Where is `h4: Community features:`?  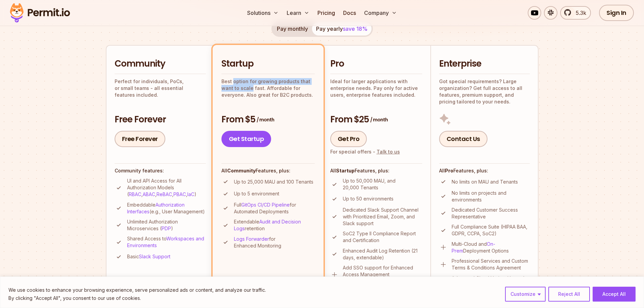 h4: Community features: is located at coordinates (160, 171).